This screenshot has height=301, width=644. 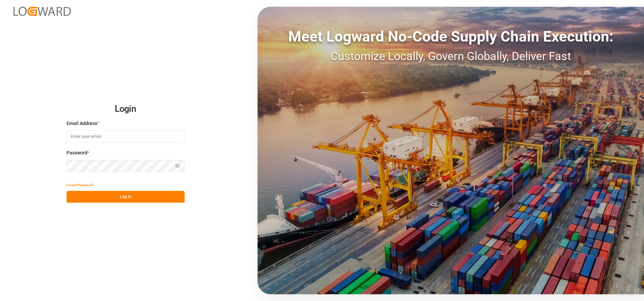 What do you see at coordinates (77, 153) in the screenshot?
I see `span: Password` at bounding box center [77, 153].